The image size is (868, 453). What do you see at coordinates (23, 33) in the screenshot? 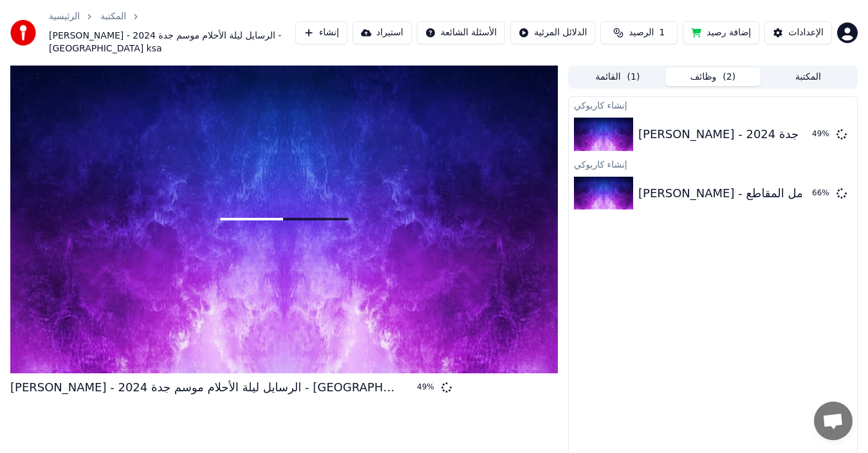
I see `img: youka` at bounding box center [23, 33].